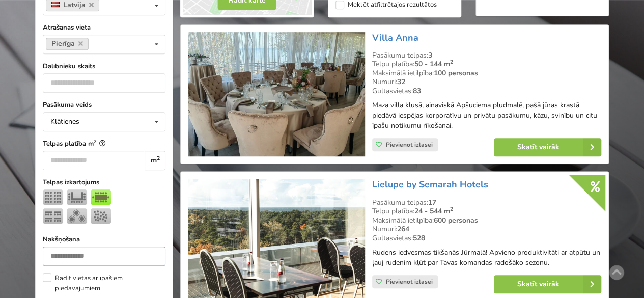 The width and height of the screenshot is (644, 298). Describe the element at coordinates (155, 160) in the screenshot. I see `div: m` at that location.